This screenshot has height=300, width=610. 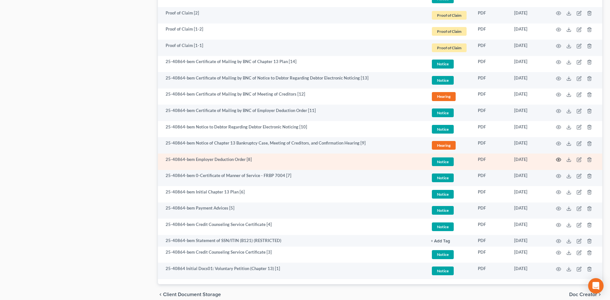 What do you see at coordinates (292, 255) in the screenshot?
I see `td: 25-40864-bem Credit Counseling Service Certificate [3]` at bounding box center [292, 255].